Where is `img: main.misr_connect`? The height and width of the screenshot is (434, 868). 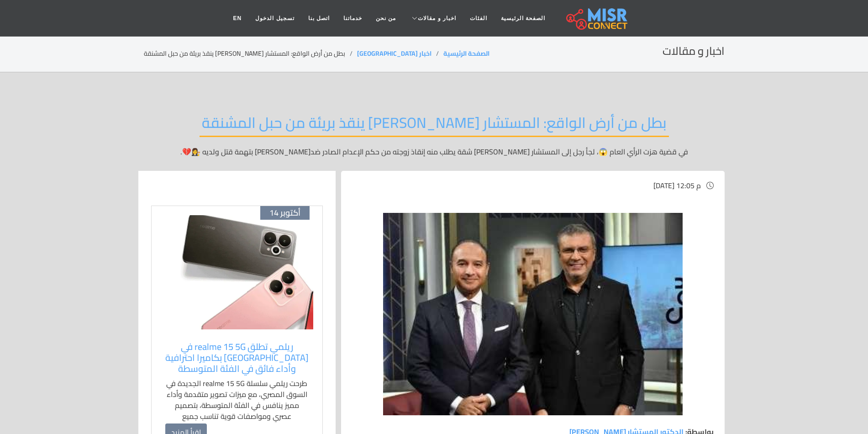
img: main.misr_connect is located at coordinates (597, 18).